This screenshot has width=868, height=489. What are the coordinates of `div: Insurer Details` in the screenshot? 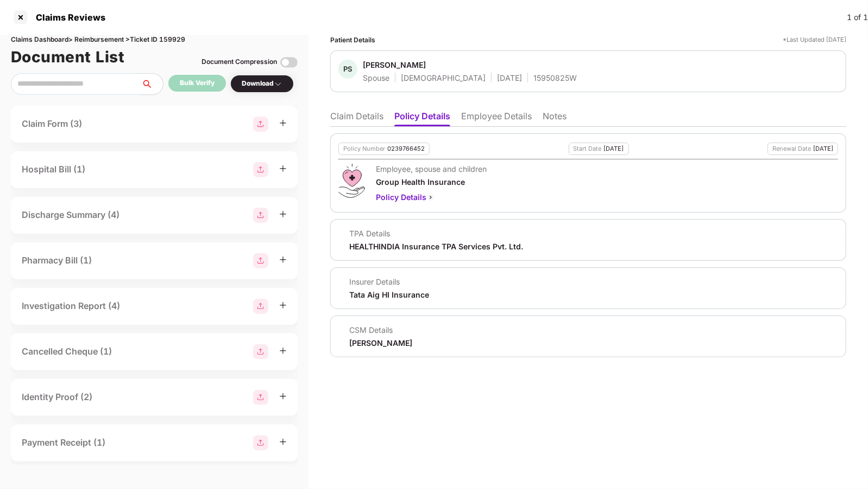 It's located at (389, 282).